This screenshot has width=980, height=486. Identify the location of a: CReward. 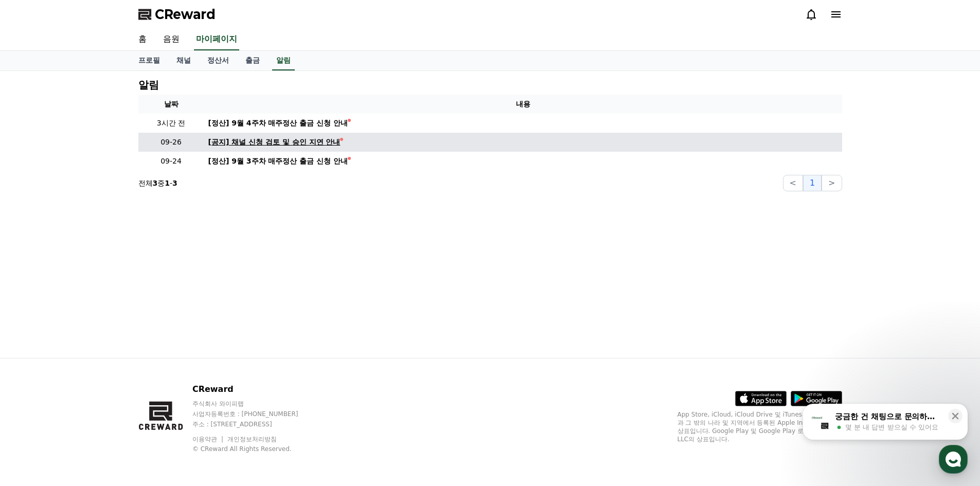
(177, 14).